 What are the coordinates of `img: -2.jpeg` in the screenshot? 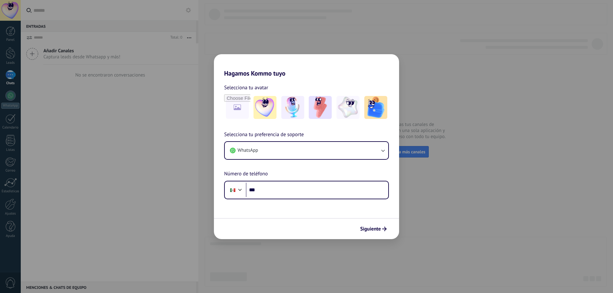 It's located at (293, 108).